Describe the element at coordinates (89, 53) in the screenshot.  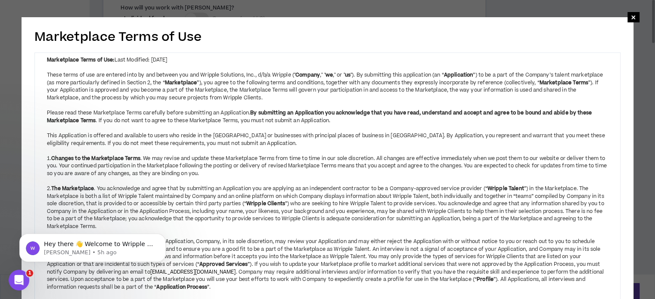
I see `img: tab_keywords_by_traffic_grey.svg` at that location.